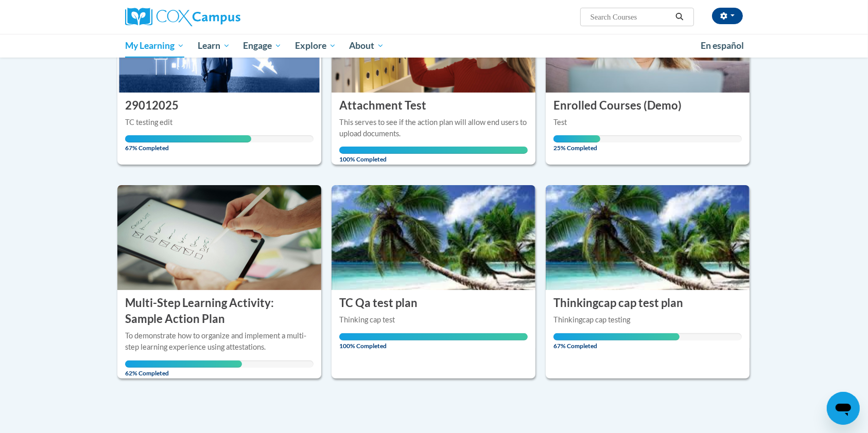 This screenshot has height=433, width=868. Describe the element at coordinates (262, 46) in the screenshot. I see `span: Engage` at that location.